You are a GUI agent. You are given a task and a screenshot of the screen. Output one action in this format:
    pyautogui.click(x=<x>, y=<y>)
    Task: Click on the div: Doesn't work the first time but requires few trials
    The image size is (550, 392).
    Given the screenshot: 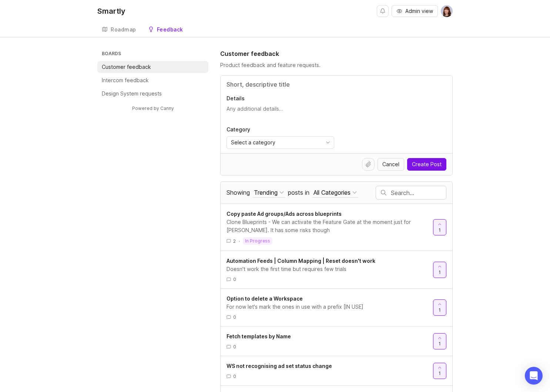 What is the action you would take?
    pyautogui.click(x=327, y=269)
    